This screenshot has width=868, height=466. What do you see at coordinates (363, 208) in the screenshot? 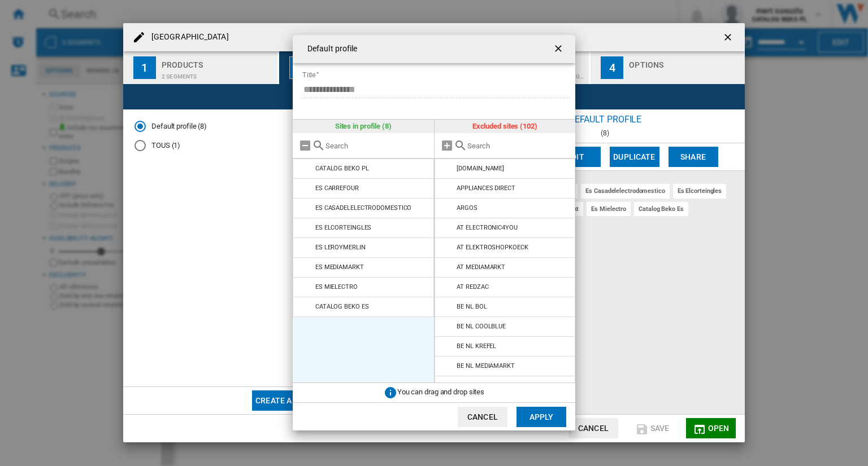
I see `div: ES CASADELELECTRODOMESTICO` at bounding box center [363, 208].